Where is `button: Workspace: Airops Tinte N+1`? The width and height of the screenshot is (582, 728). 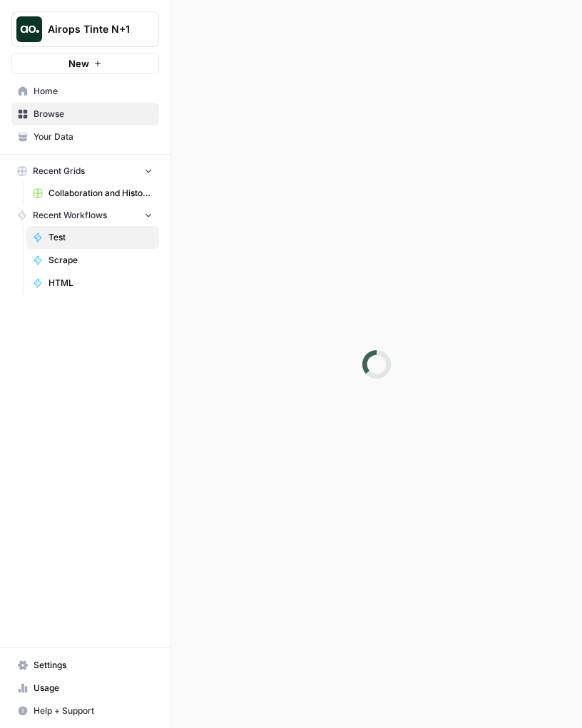
button: Workspace: Airops Tinte N+1 is located at coordinates (85, 29).